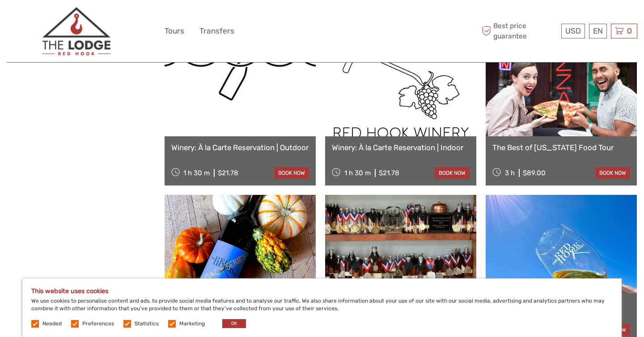 Image resolution: width=644 pixels, height=337 pixels. Describe the element at coordinates (510, 173) in the screenshot. I see `span: 3 h` at that location.